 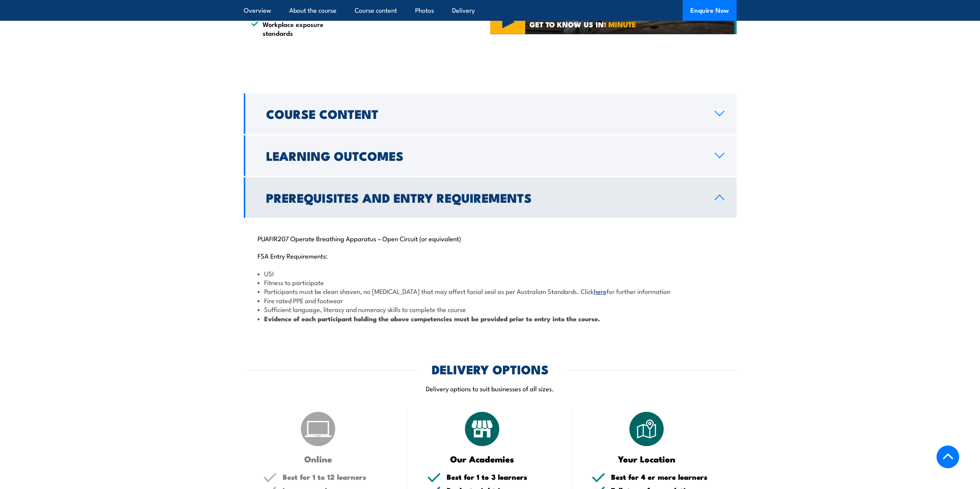 I want to click on a: here, so click(x=600, y=291).